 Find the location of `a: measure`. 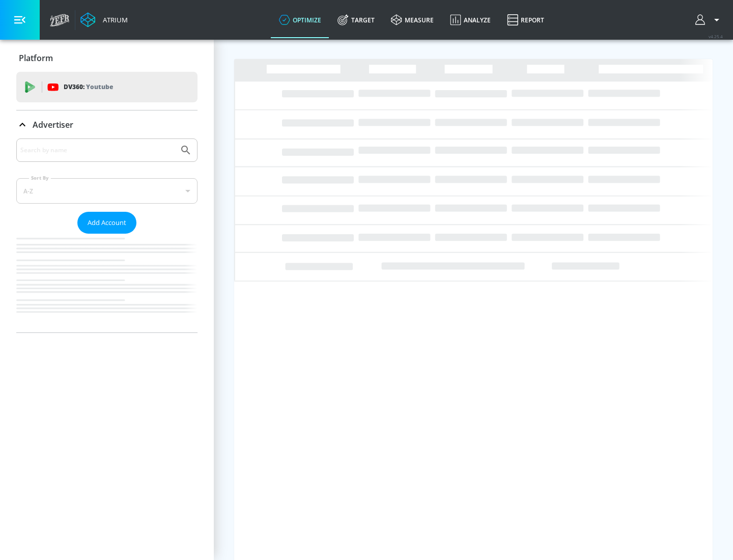

a: measure is located at coordinates (412, 19).